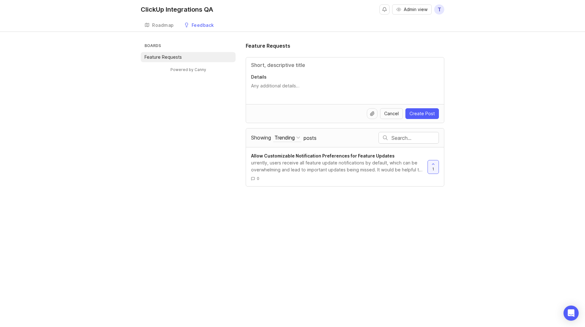 The image size is (585, 327). I want to click on h3: Boards, so click(189, 46).